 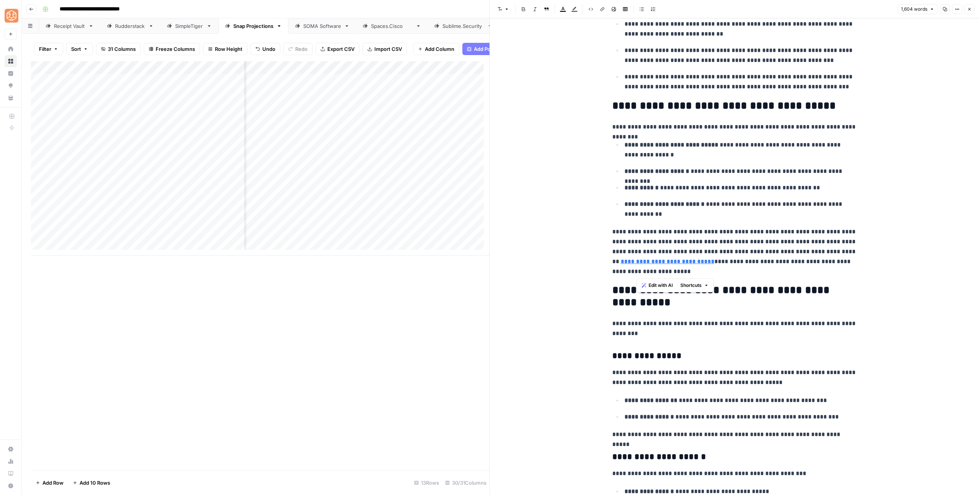 What do you see at coordinates (95, 483) in the screenshot?
I see `span: Add 10 Rows` at bounding box center [95, 483].